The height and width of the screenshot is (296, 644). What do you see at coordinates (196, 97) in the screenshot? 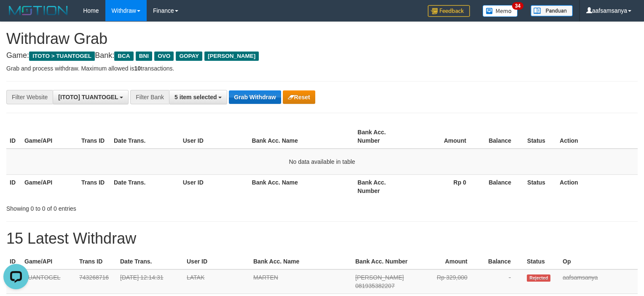
I see `span: 5 item selected` at bounding box center [196, 97].